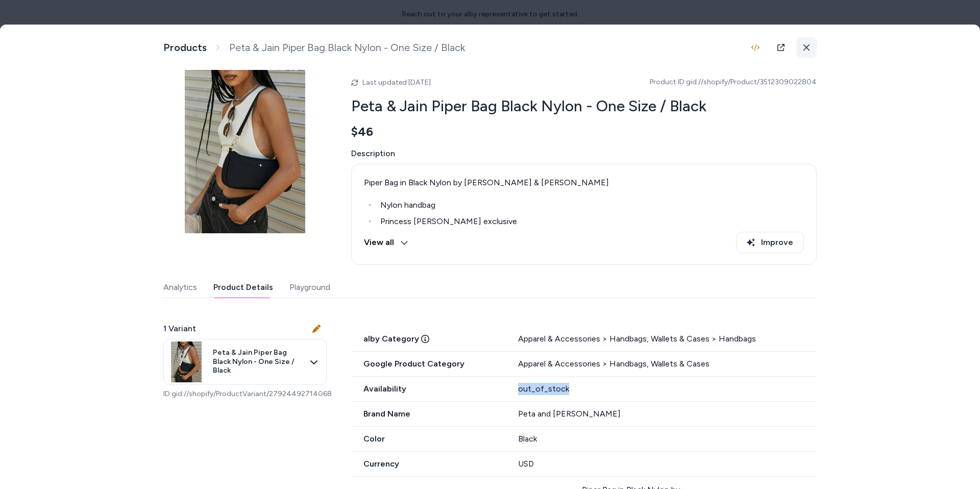 This screenshot has height=489, width=980. I want to click on span: $46, so click(362, 132).